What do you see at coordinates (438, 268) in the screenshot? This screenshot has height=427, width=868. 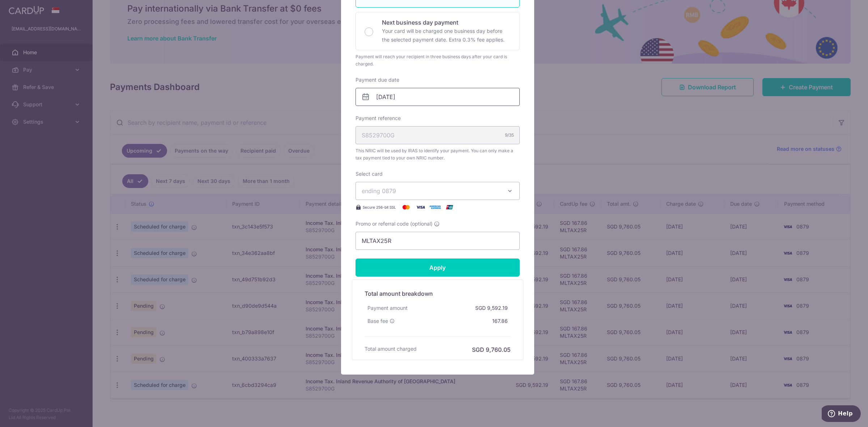 I see `input: Apply` at bounding box center [438, 268].